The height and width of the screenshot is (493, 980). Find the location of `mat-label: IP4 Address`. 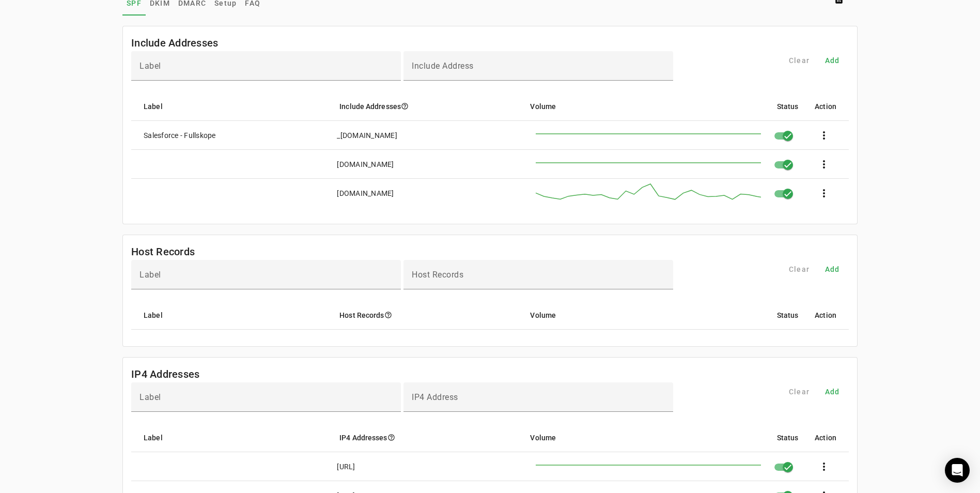

mat-label: IP4 Address is located at coordinates (435, 397).